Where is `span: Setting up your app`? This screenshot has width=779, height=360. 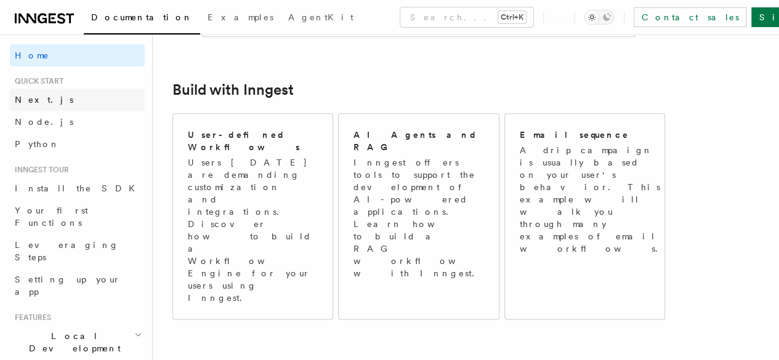
span: Setting up your app is located at coordinates (68, 286).